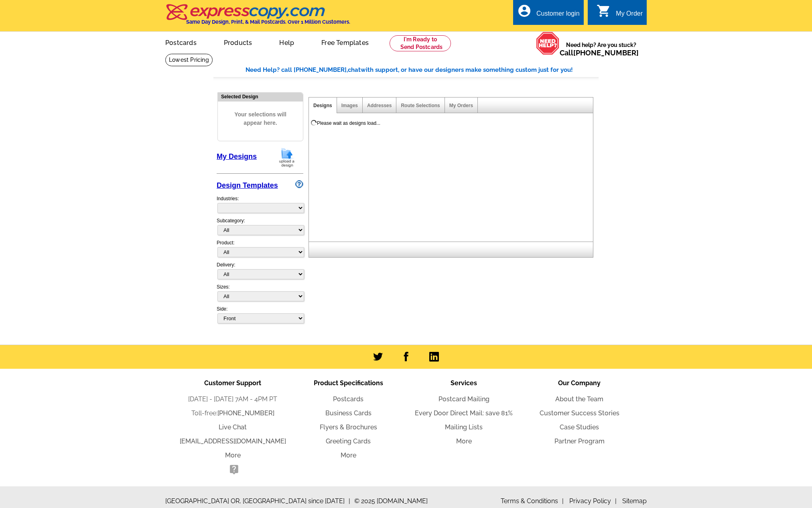  What do you see at coordinates (464, 383) in the screenshot?
I see `span: Services` at bounding box center [464, 383].